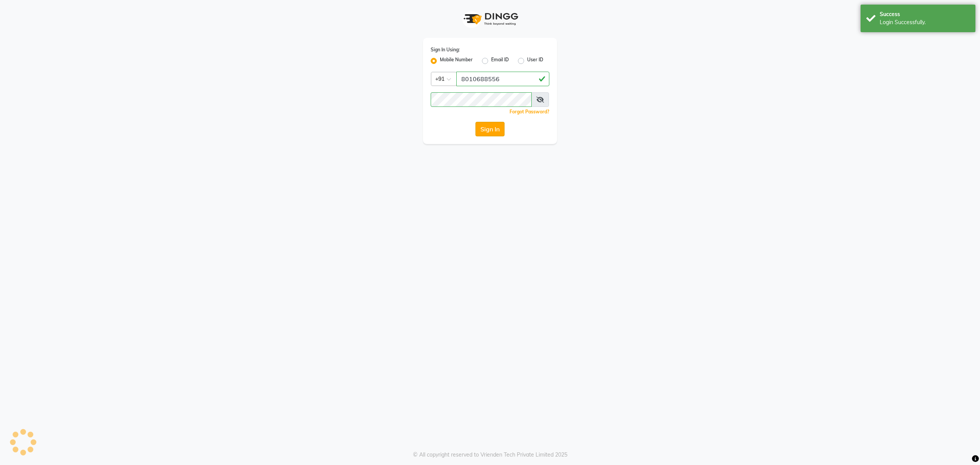  Describe the element at coordinates (500, 61) in the screenshot. I see `label: Email ID` at that location.